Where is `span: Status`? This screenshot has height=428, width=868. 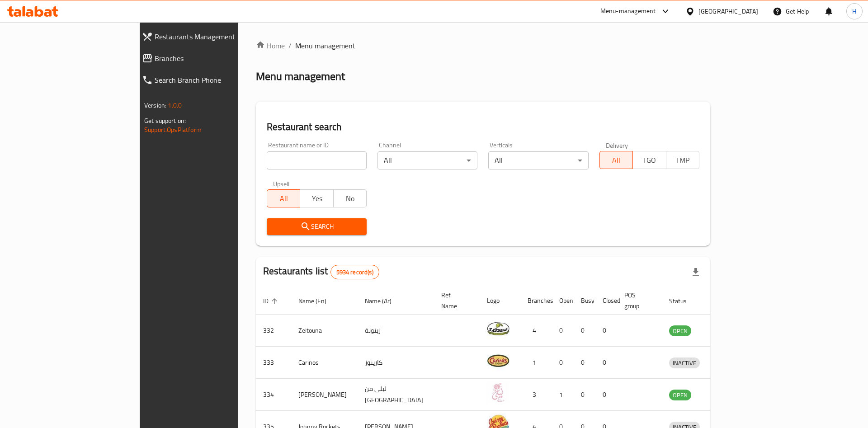
span: Status is located at coordinates (684, 301).